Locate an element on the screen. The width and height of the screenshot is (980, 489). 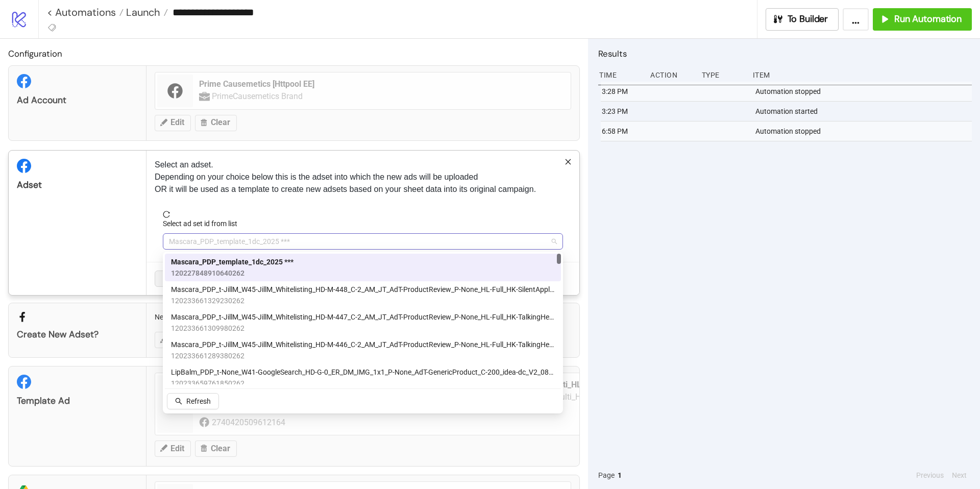
button: Previous is located at coordinates (930, 475).